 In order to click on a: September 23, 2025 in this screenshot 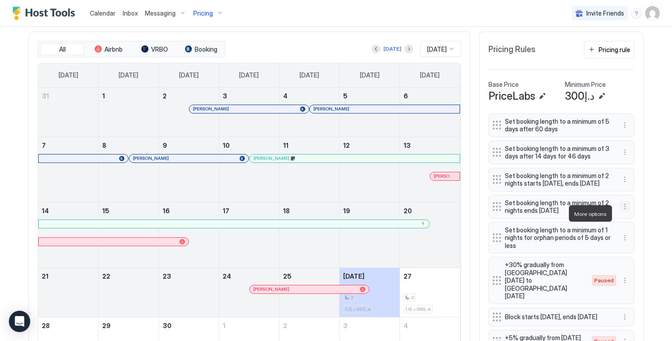, I will do `click(189, 276)`.